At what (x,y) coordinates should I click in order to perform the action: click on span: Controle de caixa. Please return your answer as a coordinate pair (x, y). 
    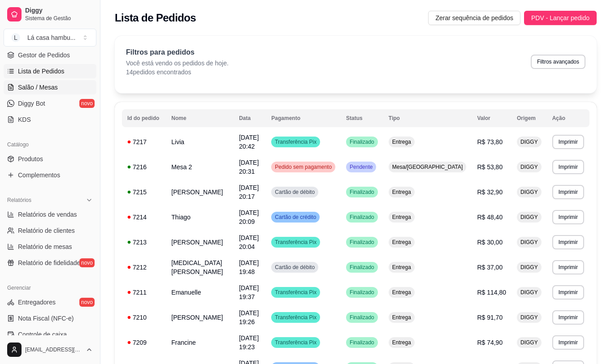
    Looking at the image, I should click on (42, 335).